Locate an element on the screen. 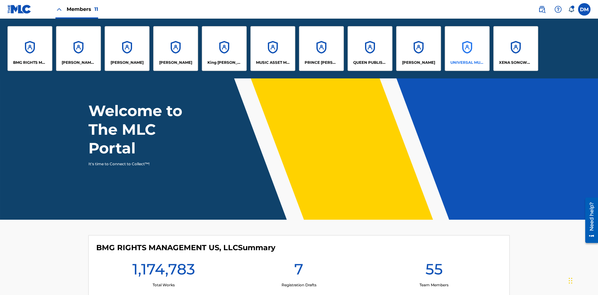 The image size is (598, 295). p: ELVIS COSTELLO is located at coordinates (127, 63).